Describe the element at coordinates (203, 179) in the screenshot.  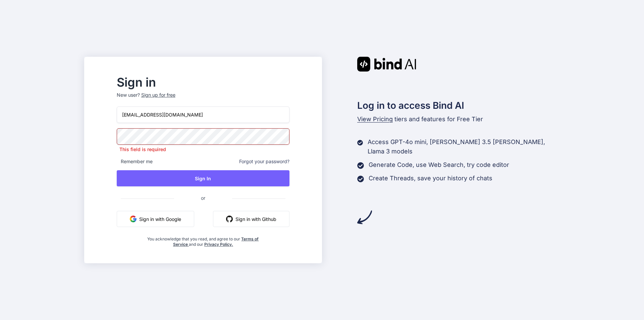
I see `button: Sign In` at that location.